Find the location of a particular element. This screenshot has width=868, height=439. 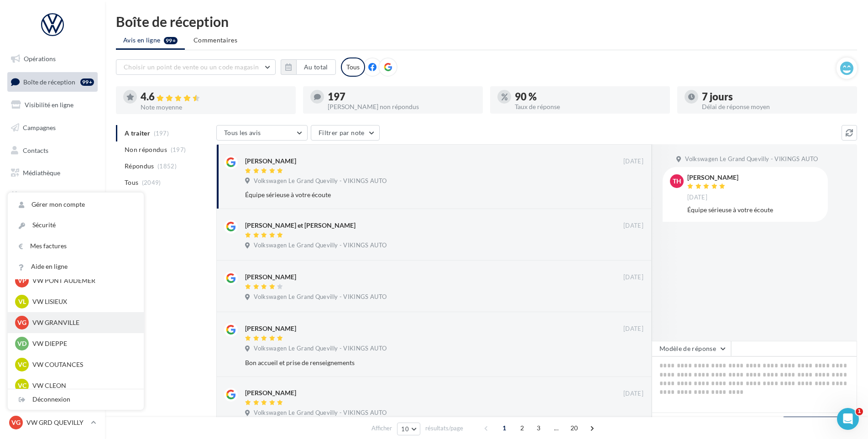

span: Visibilité en ligne is located at coordinates (49, 105).